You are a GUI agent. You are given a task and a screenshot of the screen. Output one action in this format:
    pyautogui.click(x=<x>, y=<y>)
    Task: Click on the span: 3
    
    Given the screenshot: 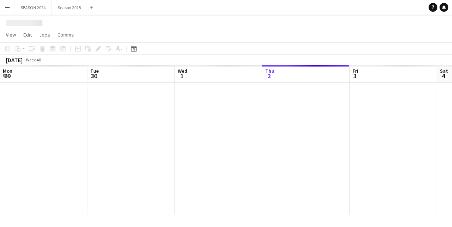 What is the action you would take?
    pyautogui.click(x=355, y=76)
    